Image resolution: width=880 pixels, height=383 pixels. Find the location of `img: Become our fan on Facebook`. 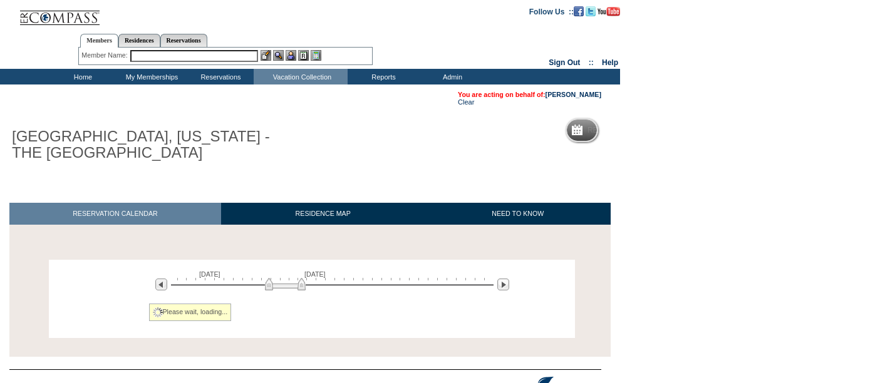

img: Become our fan on Facebook is located at coordinates (578, 11).